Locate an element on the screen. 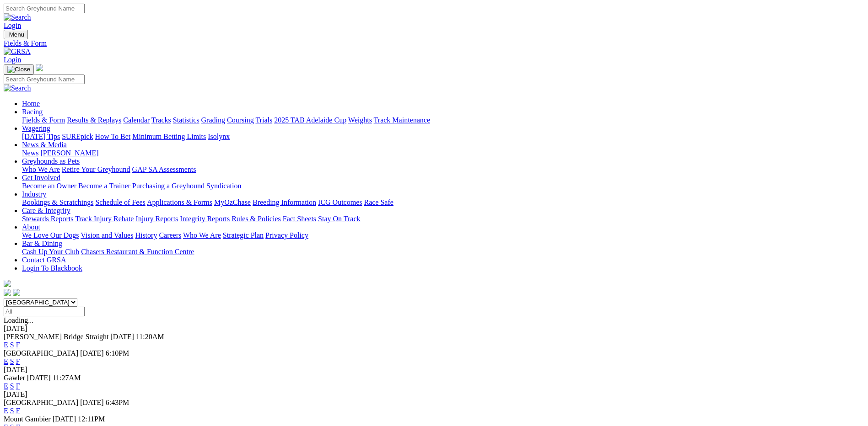  a: Minimum Betting Limits is located at coordinates (169, 136).